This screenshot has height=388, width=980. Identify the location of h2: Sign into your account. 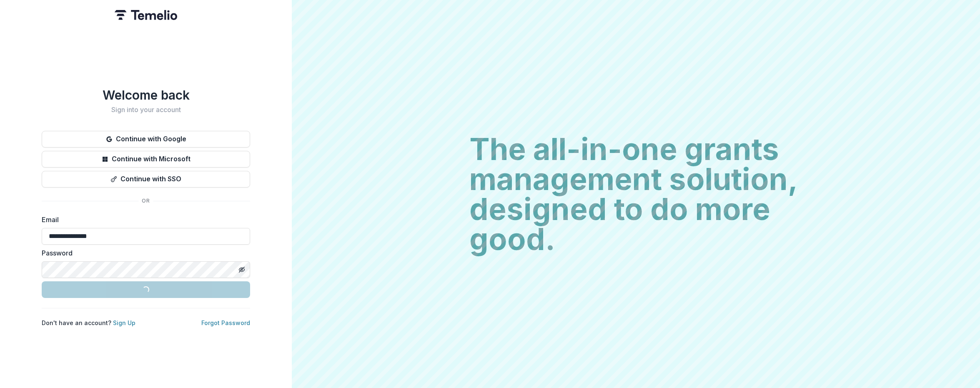
(146, 109).